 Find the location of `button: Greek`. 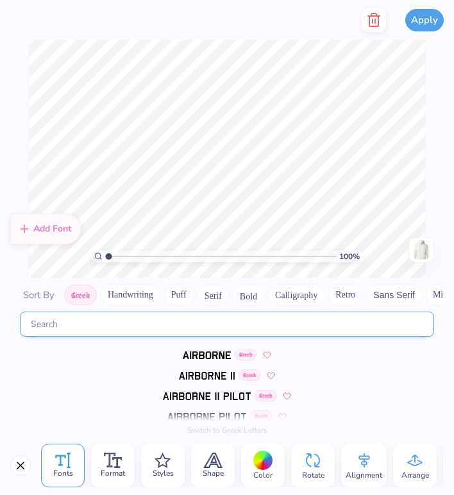

button: Greek is located at coordinates (80, 295).